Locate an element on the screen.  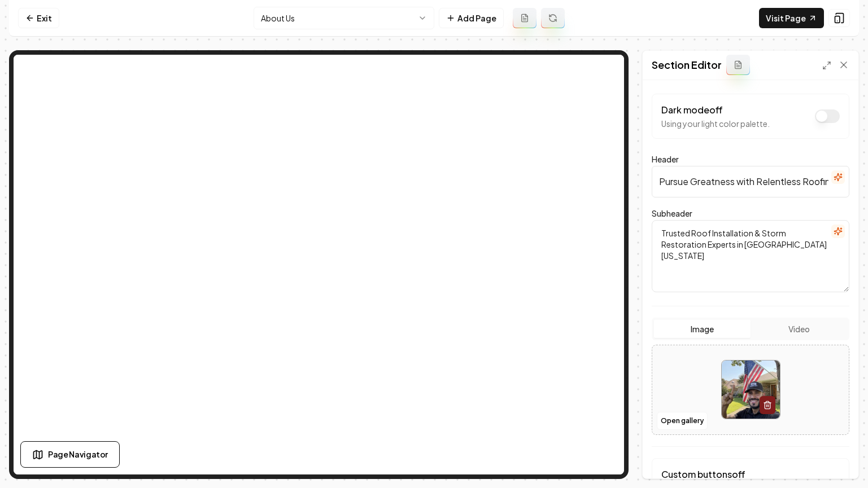
p: Using your light color palette. is located at coordinates (715, 124).